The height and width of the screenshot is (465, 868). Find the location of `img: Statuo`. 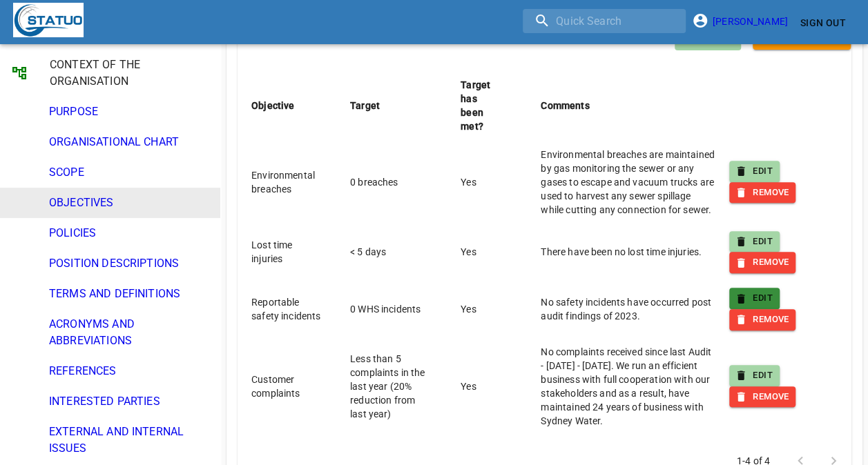

img: Statuo is located at coordinates (48, 20).